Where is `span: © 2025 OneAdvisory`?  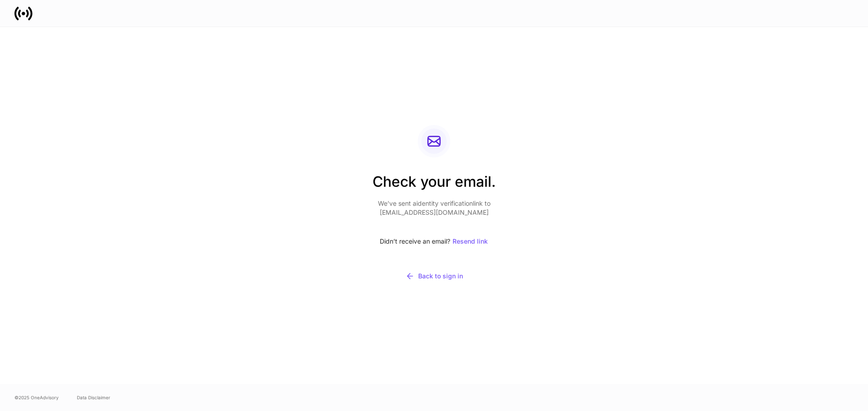 span: © 2025 OneAdvisory is located at coordinates (37, 398).